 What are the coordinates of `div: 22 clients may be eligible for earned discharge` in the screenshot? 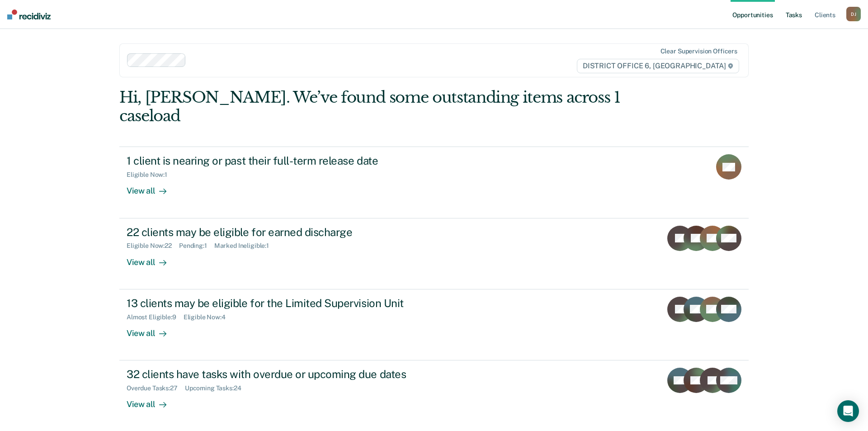 It's located at (285, 232).